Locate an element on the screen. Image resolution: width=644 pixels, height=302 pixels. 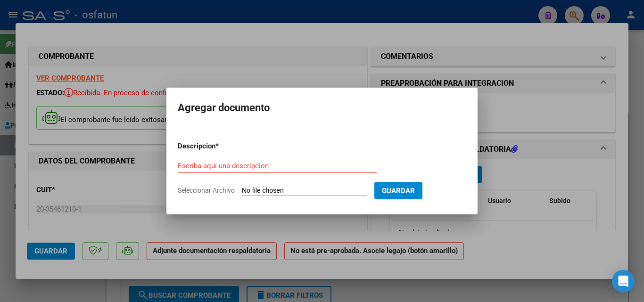
h2: Agregar documento is located at coordinates (322, 108).